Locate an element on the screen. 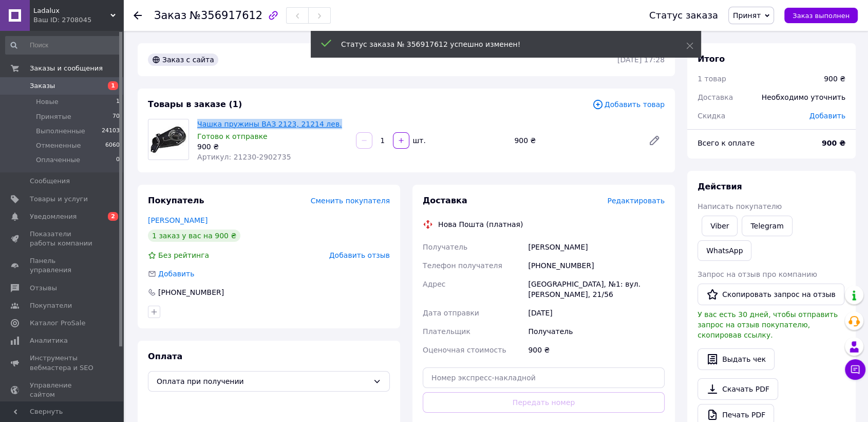 The image size is (868, 422). a: Viber is located at coordinates (720, 226).